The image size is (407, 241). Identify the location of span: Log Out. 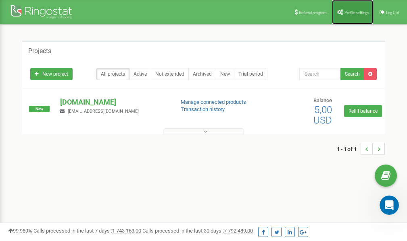
(392, 12).